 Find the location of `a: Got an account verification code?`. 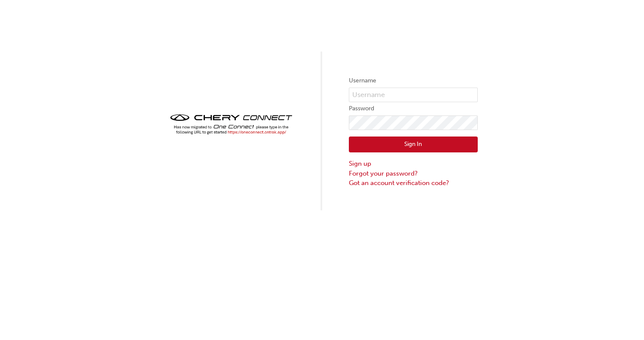

a: Got an account verification code? is located at coordinates (413, 183).